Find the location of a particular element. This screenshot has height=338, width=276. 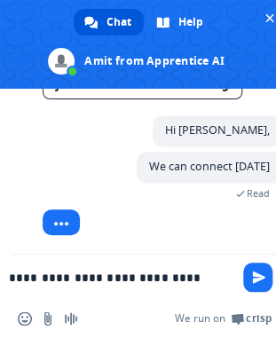

span: Read is located at coordinates (259, 194).